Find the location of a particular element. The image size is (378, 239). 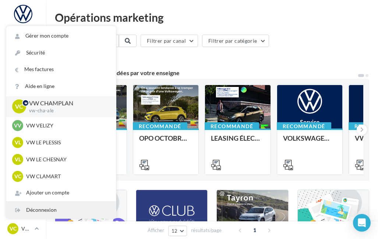

span: VV is located at coordinates (18, 125).